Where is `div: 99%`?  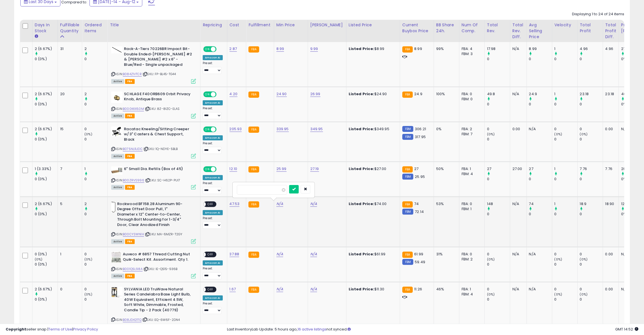 div: 99% is located at coordinates (446, 49).